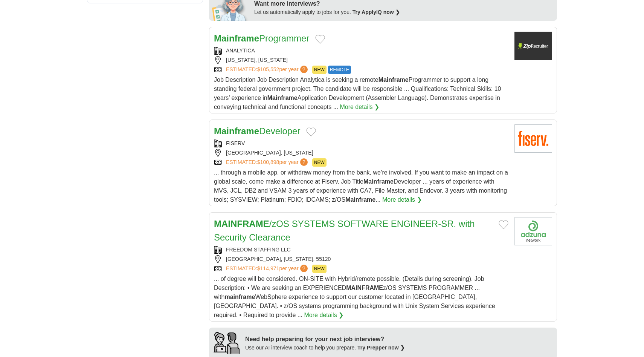 The height and width of the screenshot is (357, 644). Describe the element at coordinates (239, 297) in the screenshot. I see `strong: mainframe` at that location.